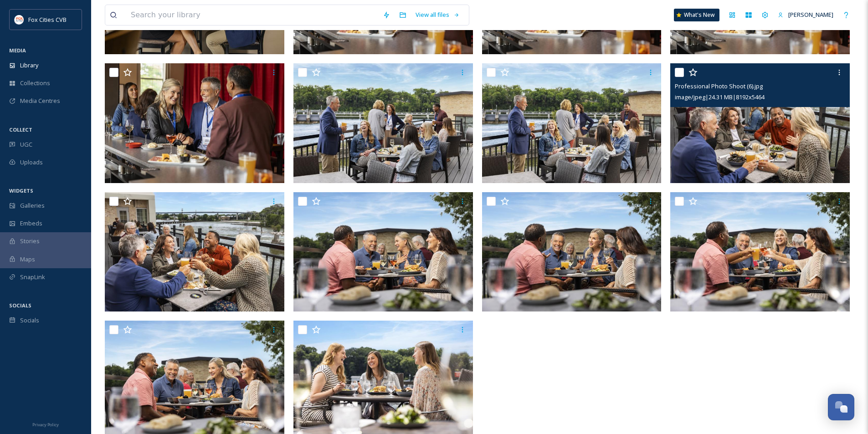 This screenshot has height=434, width=868. What do you see at coordinates (29, 241) in the screenshot?
I see `span: Stories` at bounding box center [29, 241].